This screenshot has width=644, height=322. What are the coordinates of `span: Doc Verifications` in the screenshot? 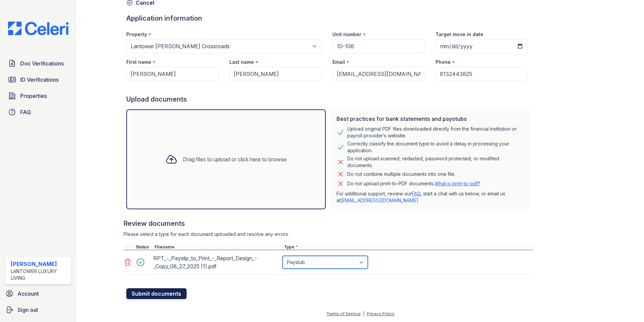 It's located at (41, 63).